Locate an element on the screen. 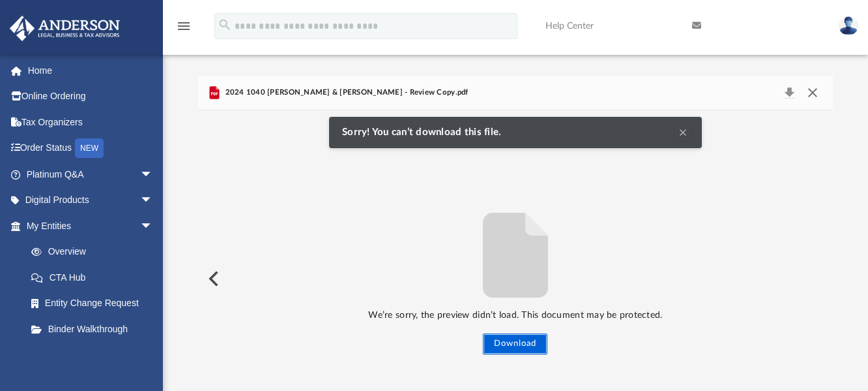  img: User Pic is located at coordinates (848, 26).